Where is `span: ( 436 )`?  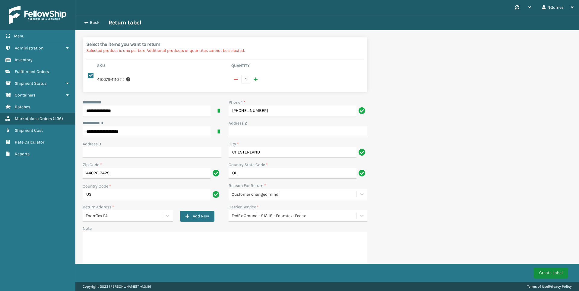
span: ( 436 ) is located at coordinates (58, 119).